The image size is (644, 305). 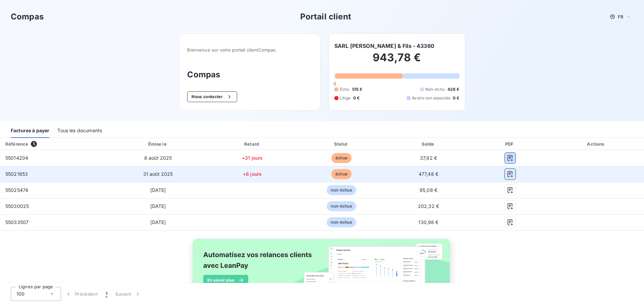 I want to click on div: Solde, so click(x=428, y=144).